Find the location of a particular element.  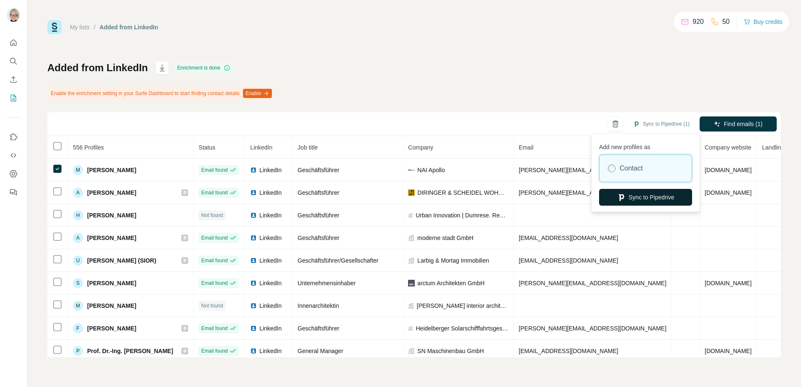

button: Sync to Pipedrive (1) is located at coordinates (661, 124).